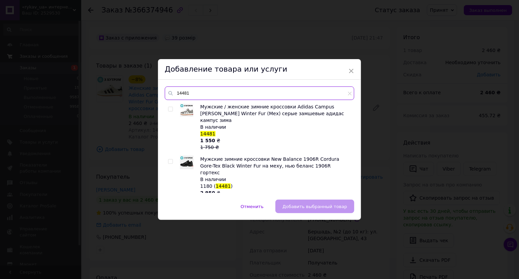  What do you see at coordinates (270, 166) in the screenshot?
I see `span: Мужские зимние кроссовки New Balance 1906R Cordura Gore-Tex Black Winter Fur на меху, нью беланс ...` at bounding box center [270, 166].